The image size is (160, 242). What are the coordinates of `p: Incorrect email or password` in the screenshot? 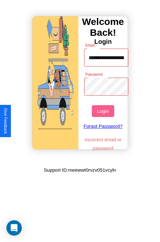 It's located at (103, 144).